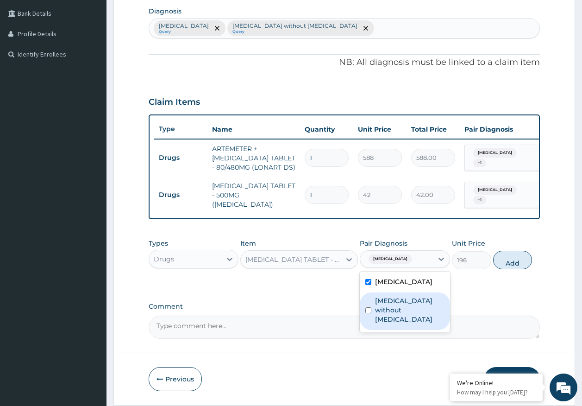 The height and width of the screenshot is (406, 582). What do you see at coordinates (90, 269) in the screenshot?
I see `textarea: Type your message and hit 'Enter'` at bounding box center [90, 269].